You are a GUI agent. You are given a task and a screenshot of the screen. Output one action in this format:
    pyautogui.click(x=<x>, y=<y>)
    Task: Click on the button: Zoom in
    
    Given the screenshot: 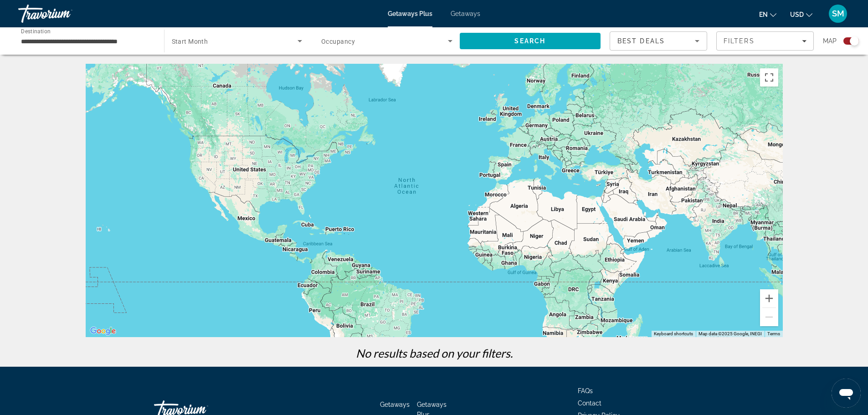 What is the action you would take?
    pyautogui.click(x=769, y=299)
    